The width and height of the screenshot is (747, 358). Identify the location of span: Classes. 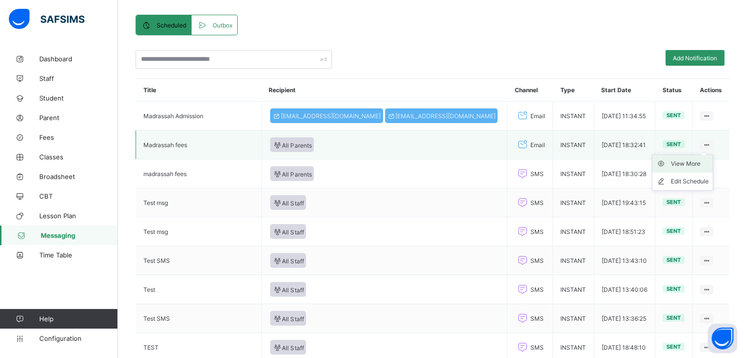
(79, 157).